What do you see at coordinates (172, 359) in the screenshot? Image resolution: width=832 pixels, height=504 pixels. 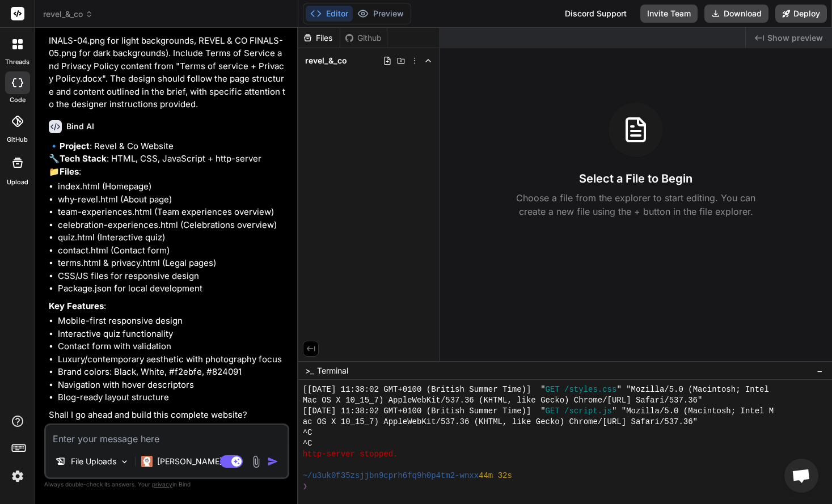 I see `li: Luxury/contemporary aesthetic with photography focus` at bounding box center [172, 359].